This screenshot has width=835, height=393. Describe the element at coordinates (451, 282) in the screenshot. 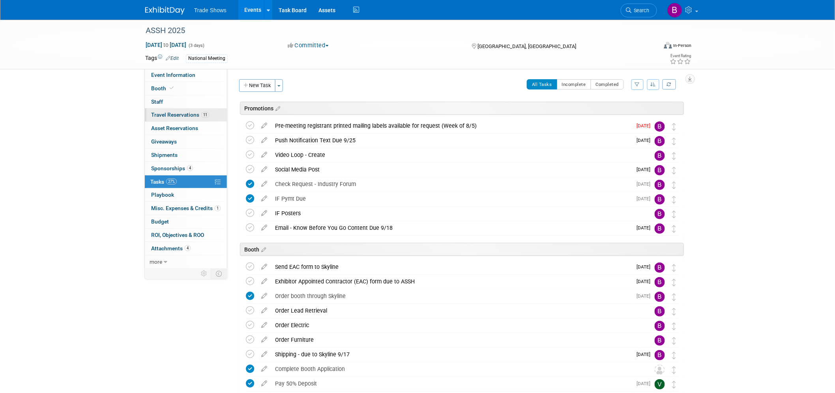

I see `div: Exhibitor Appointed Contractor (EAC) form due to ASSH` at that location.